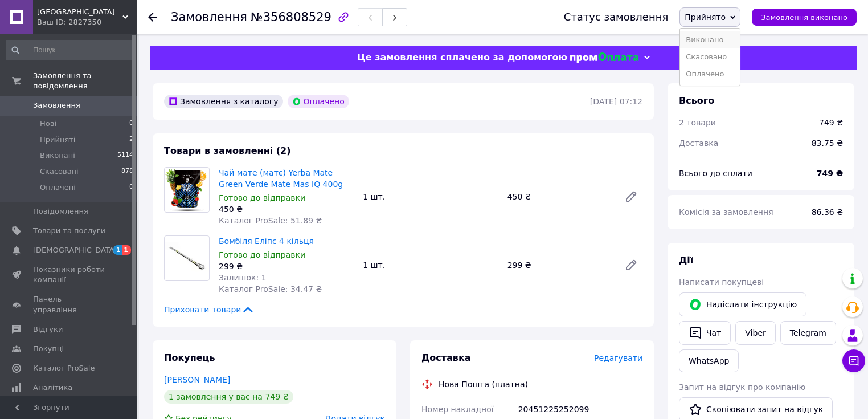  Describe the element at coordinates (826, 212) in the screenshot. I see `span: 86.36 ₴` at that location.